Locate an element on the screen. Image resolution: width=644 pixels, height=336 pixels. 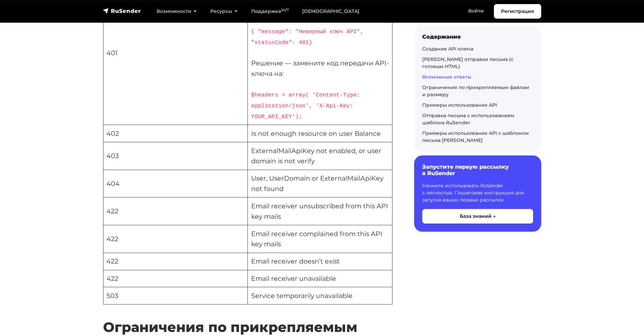
a: Поддержка24/7 is located at coordinates (270, 11).